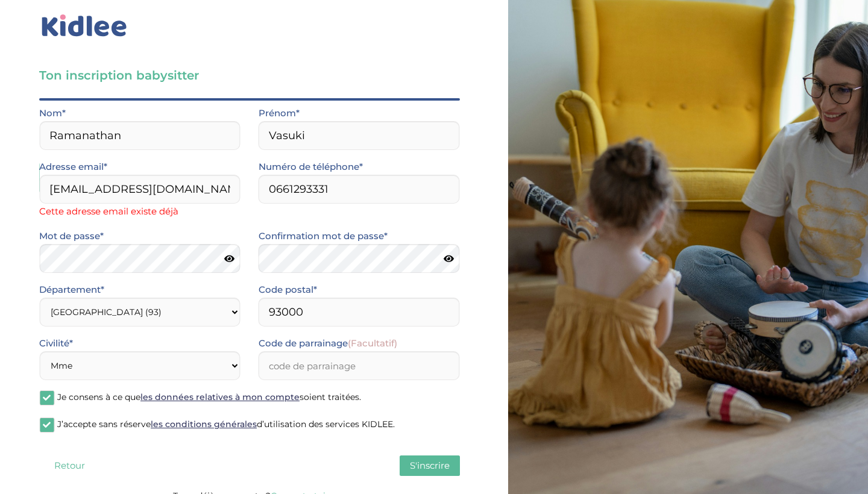 Image resolution: width=868 pixels, height=494 pixels. What do you see at coordinates (69, 466) in the screenshot?
I see `button: Retour` at bounding box center [69, 466].